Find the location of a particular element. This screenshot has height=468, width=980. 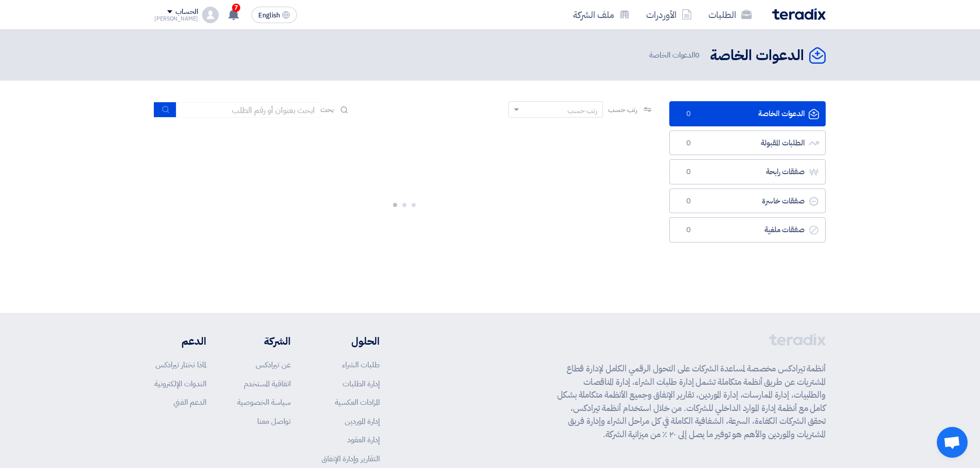

a: لماذا تختار تيرادكس is located at coordinates (180, 365).